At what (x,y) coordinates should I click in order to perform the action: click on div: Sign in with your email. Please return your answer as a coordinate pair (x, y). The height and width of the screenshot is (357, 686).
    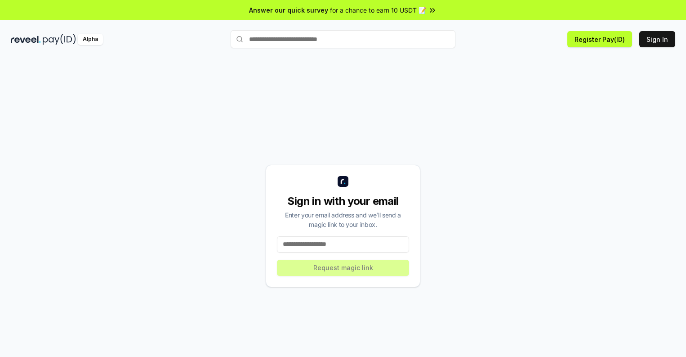
    Looking at the image, I should click on (343, 201).